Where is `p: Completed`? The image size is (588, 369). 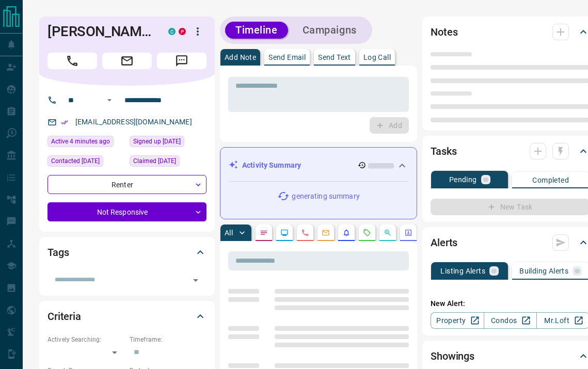 p: Completed is located at coordinates (550, 180).